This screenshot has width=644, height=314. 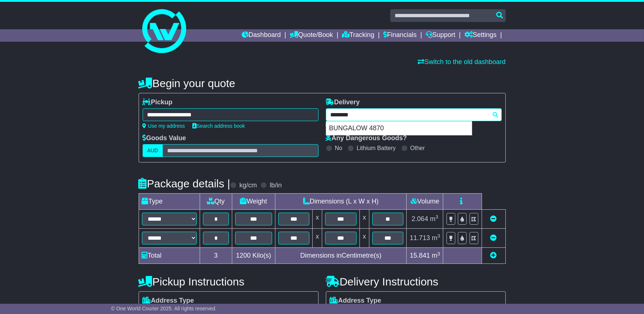 I want to click on a: Search address book, so click(x=219, y=126).